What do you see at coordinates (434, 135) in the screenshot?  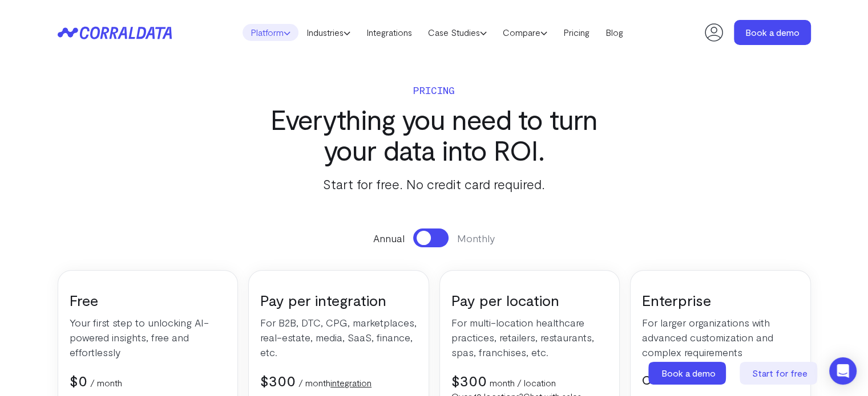 I see `h3: Everything you need to turn your data into ROI.` at bounding box center [434, 135].